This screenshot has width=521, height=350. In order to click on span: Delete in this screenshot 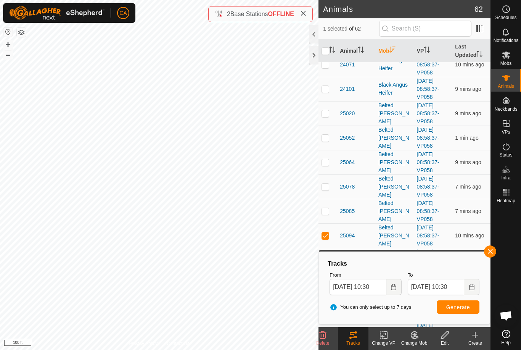, I will do `click(323, 343)`.